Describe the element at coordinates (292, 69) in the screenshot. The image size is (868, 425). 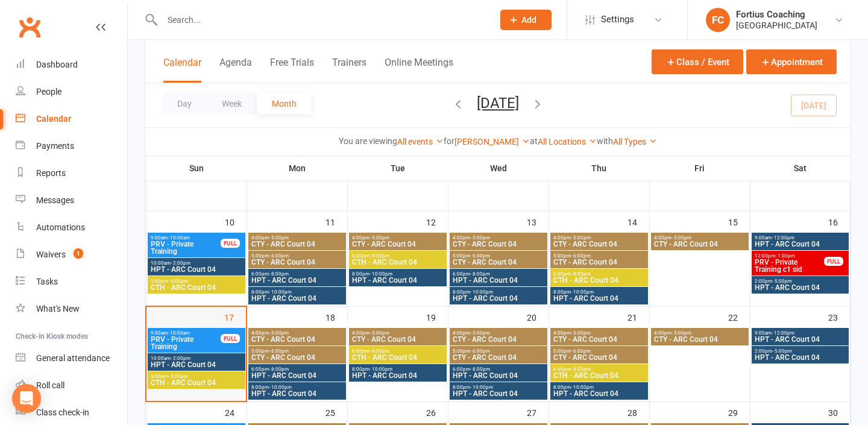
I see `button: Free Trials` at that location.